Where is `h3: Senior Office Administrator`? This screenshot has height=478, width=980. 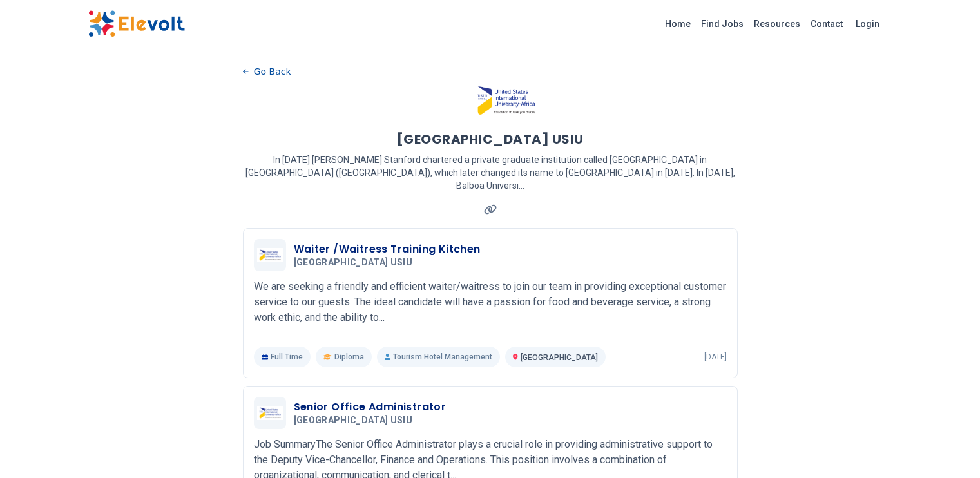
h3: Senior Office Administrator is located at coordinates (370, 407).